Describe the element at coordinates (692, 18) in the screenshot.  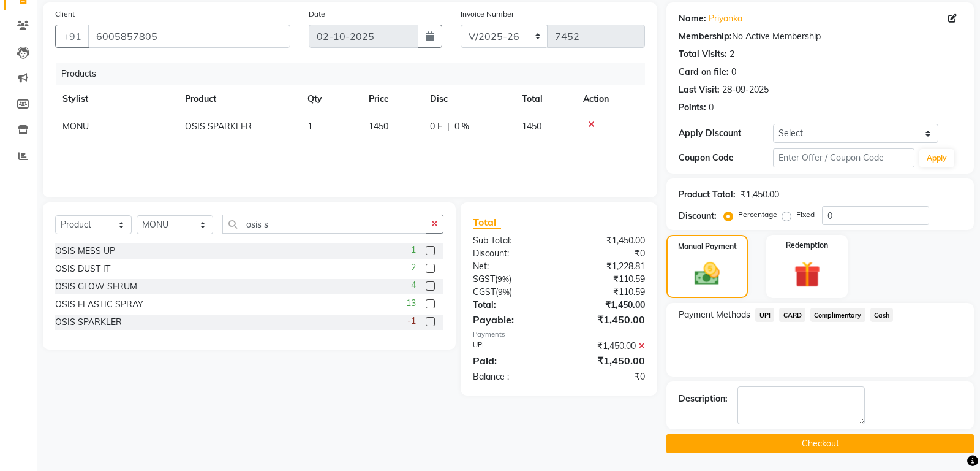
I see `div: Name:` at that location.